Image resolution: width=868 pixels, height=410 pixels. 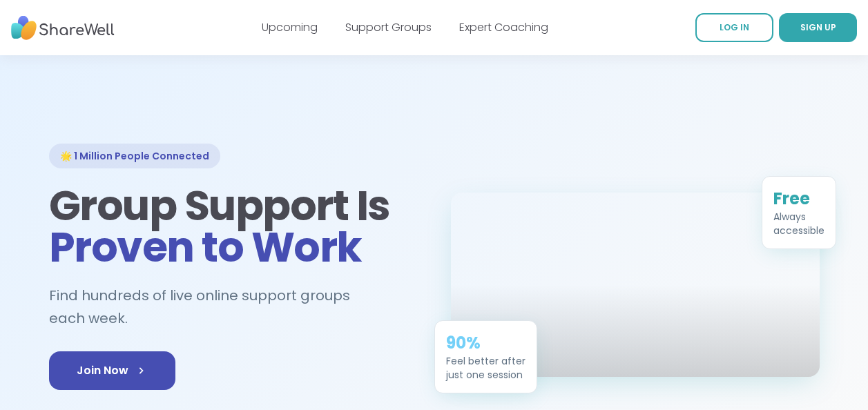 What do you see at coordinates (798, 199) in the screenshot?
I see `div: Free` at bounding box center [798, 199].